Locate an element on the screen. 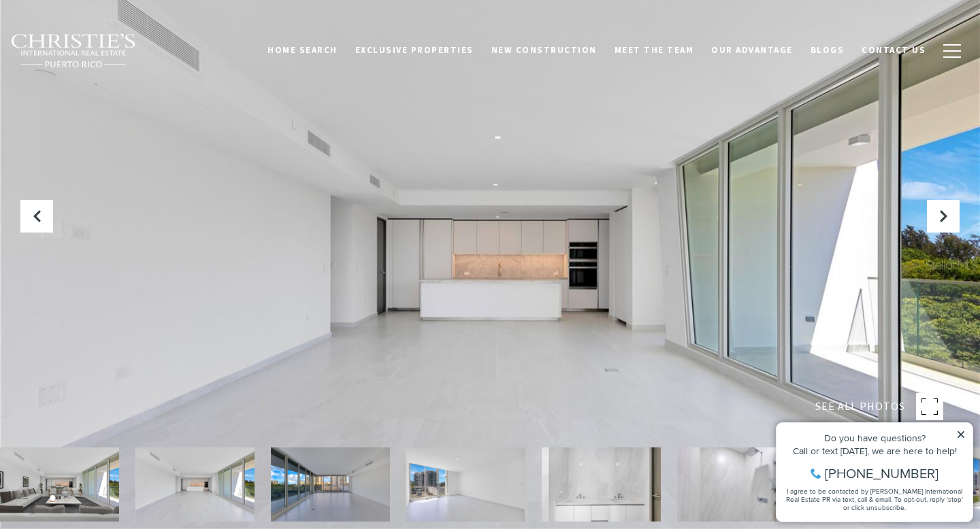 The image size is (980, 529). button: button is located at coordinates (953, 51).